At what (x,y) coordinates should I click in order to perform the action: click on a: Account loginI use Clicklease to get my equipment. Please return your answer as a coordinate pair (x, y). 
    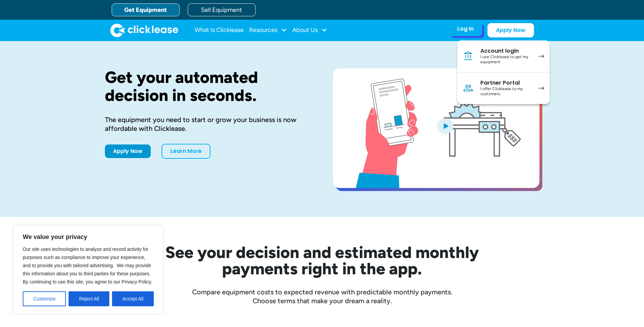
    Looking at the image, I should click on (503, 56).